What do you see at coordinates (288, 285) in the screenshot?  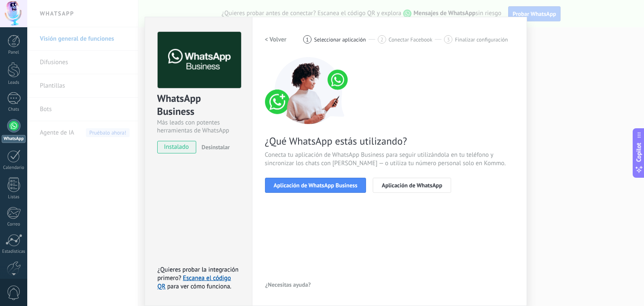 I see `button: ¿Necesitas ayuda?` at bounding box center [288, 285].